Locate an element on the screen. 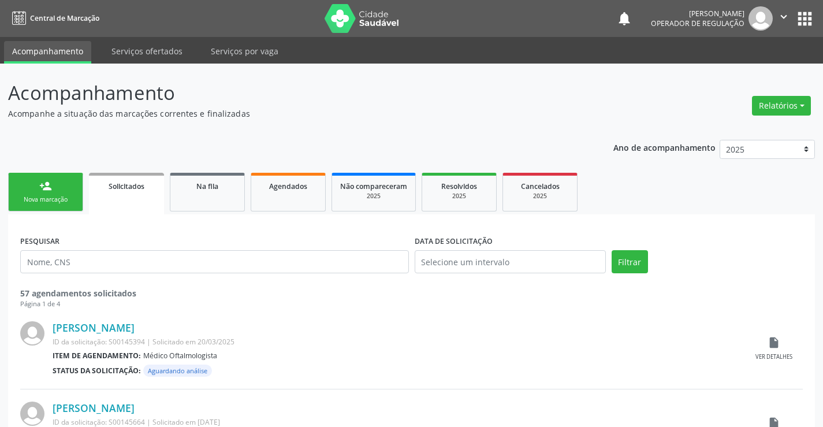  span: Operador de regulação is located at coordinates (698, 23).